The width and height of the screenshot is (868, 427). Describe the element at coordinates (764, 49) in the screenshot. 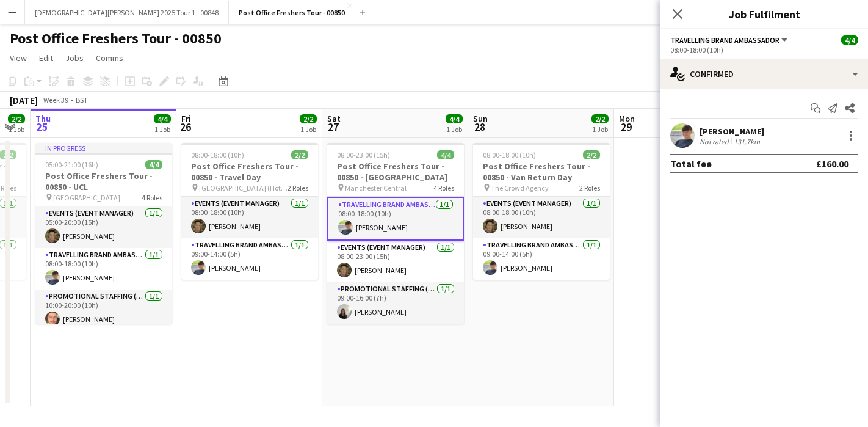

I see `div: 08:00-18:00 (10h)` at that location.